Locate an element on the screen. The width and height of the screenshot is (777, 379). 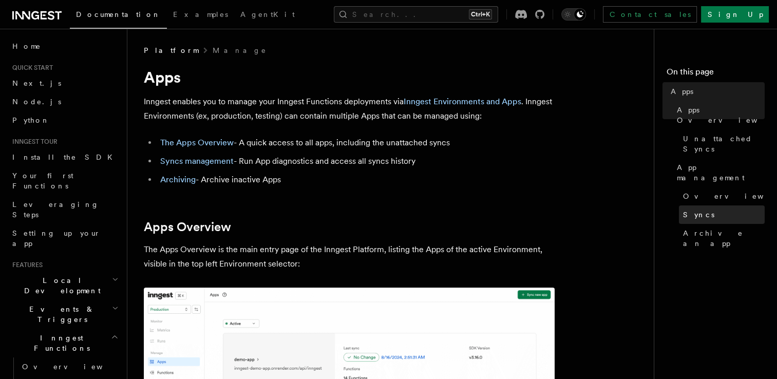
span: Node.js is located at coordinates (36, 102).